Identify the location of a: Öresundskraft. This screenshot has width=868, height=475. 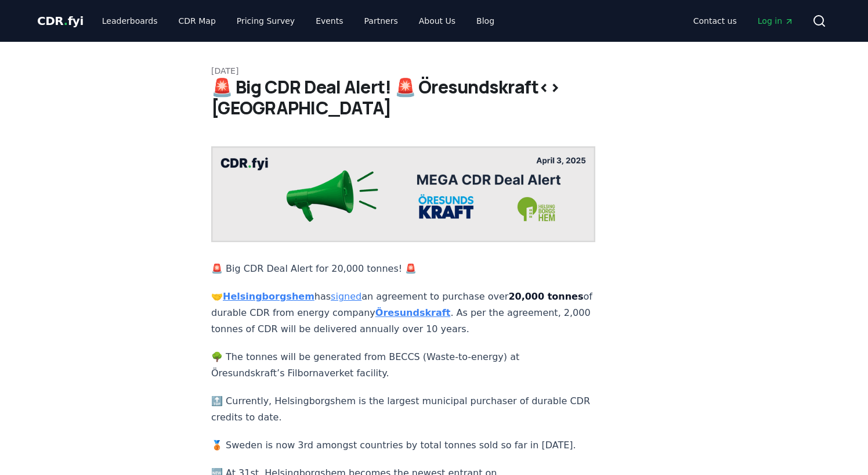
(413, 313).